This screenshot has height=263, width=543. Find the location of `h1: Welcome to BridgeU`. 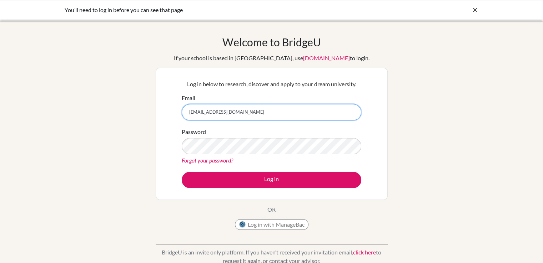

h1: Welcome to BridgeU is located at coordinates (271, 42).